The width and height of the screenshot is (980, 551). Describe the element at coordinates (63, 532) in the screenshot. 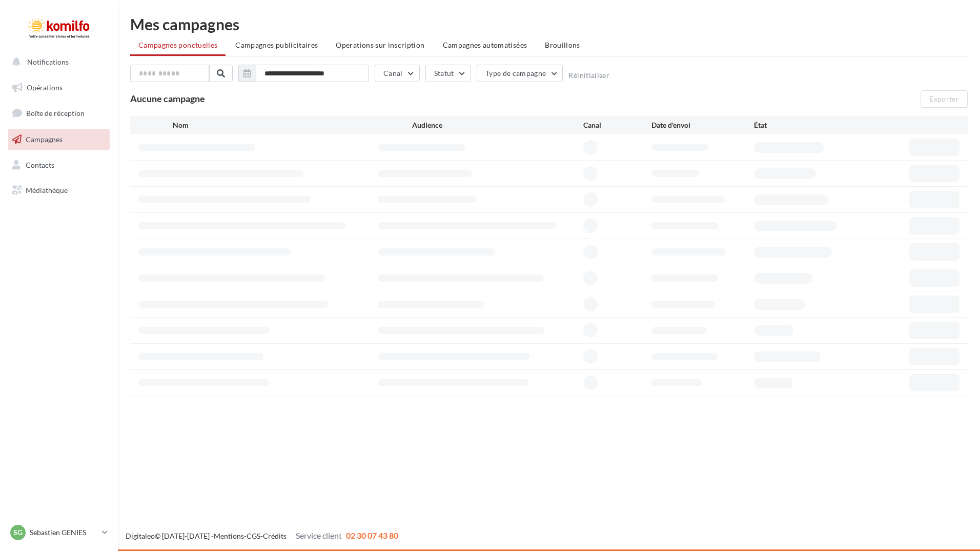

I see `p: Sebastien GENIES` at that location.